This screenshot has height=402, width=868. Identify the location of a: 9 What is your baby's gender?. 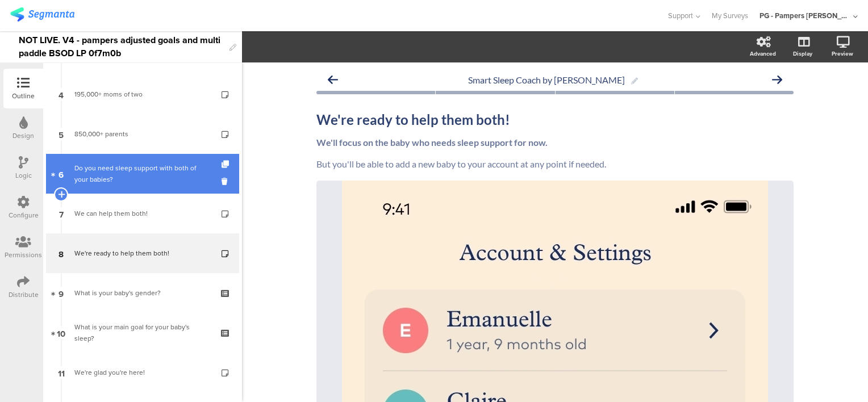
(143, 293).